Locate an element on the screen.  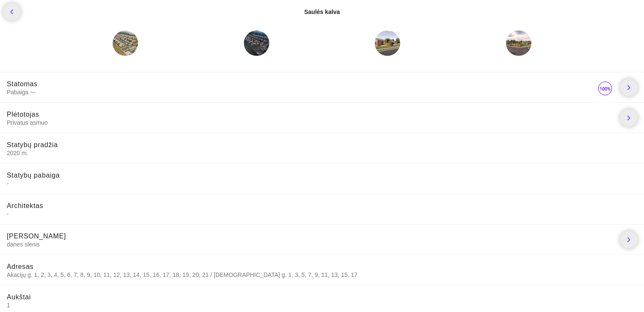
span: Aukštai is located at coordinates (18, 297).